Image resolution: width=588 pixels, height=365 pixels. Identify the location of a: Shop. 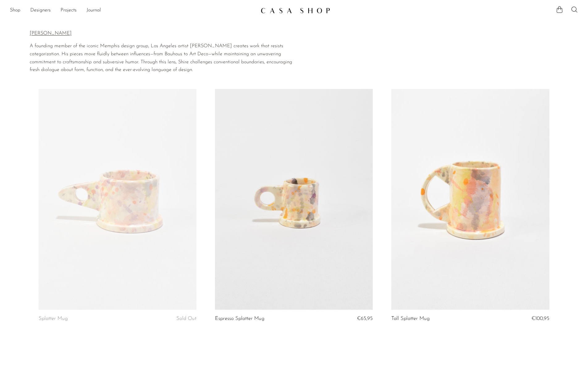
(15, 10).